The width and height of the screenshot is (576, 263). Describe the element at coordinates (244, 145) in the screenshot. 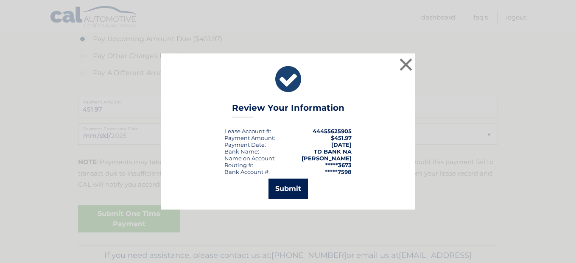

I see `span: Payment Date` at that location.